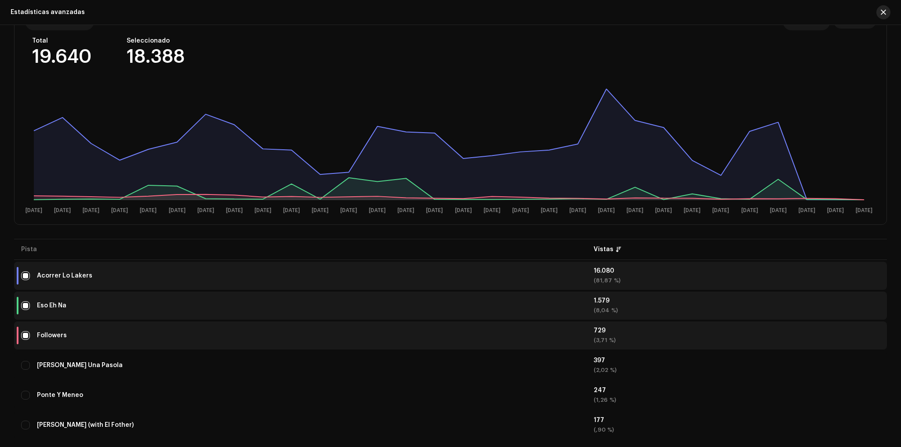 This screenshot has height=447, width=901. What do you see at coordinates (736, 430) in the screenshot?
I see `div: (,90 %)` at bounding box center [736, 430].